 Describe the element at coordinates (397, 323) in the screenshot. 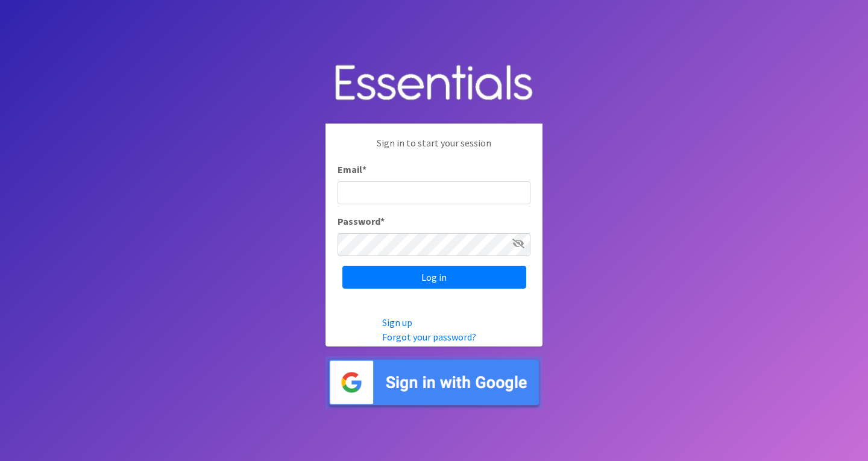

I see `a: Sign up` at that location.